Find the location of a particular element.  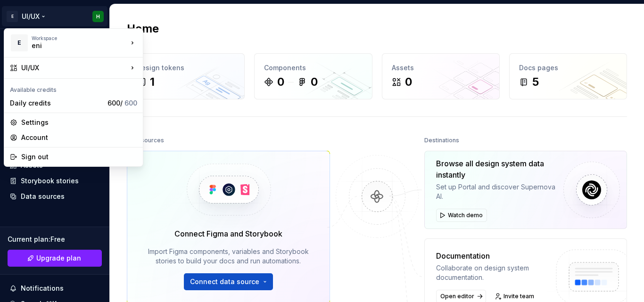

div: Available credits is located at coordinates (74, 88).